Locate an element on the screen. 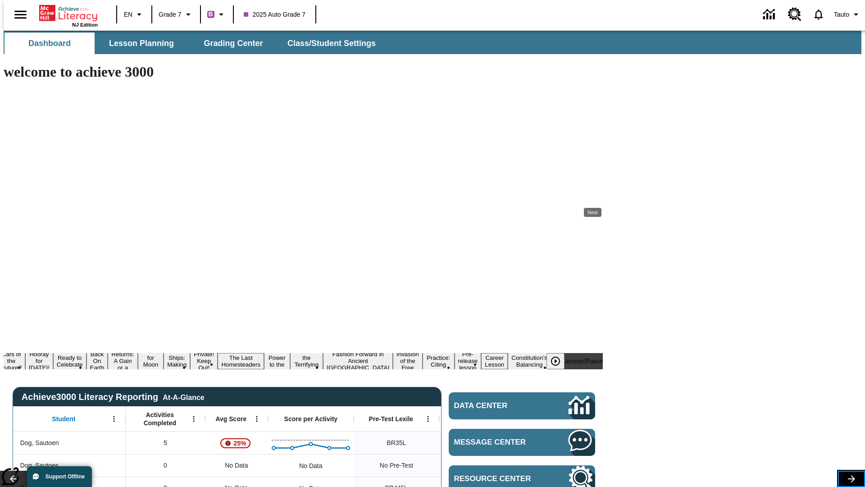  button: Boost Class color is purple. Change class color is located at coordinates (217, 14).